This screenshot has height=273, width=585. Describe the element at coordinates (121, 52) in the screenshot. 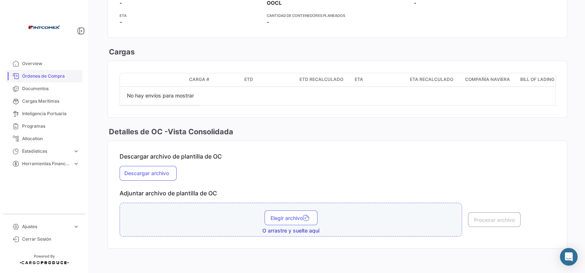

I see `h3: Cargas` at that location.